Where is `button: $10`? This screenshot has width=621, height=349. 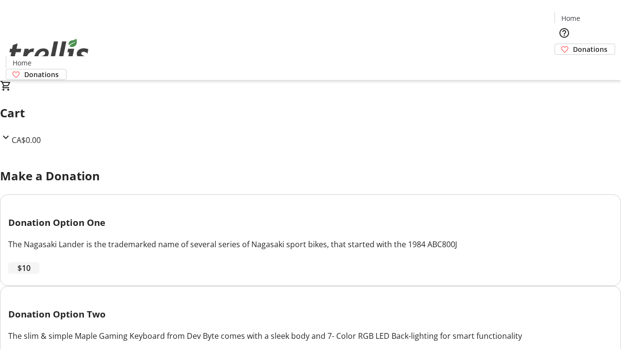 button: $10 is located at coordinates (24, 268).